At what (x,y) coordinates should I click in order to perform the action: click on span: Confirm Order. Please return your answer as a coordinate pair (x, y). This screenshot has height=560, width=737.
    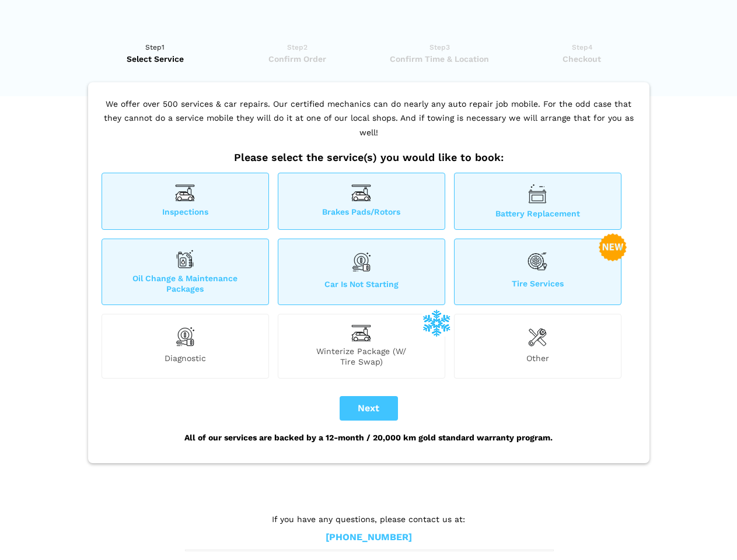
    Looking at the image, I should click on (297, 59).